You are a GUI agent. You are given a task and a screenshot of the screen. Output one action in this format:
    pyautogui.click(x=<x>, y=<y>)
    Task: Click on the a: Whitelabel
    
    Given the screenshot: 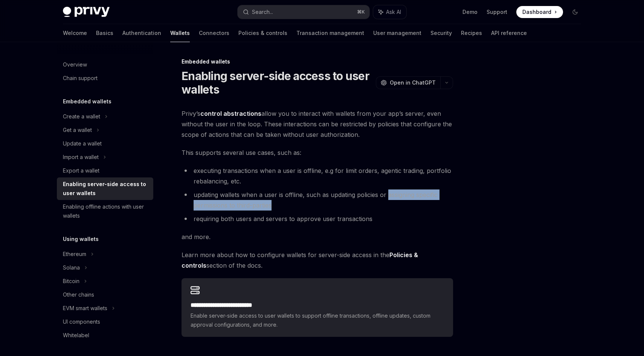 What is the action you would take?
    pyautogui.click(x=105, y=335)
    